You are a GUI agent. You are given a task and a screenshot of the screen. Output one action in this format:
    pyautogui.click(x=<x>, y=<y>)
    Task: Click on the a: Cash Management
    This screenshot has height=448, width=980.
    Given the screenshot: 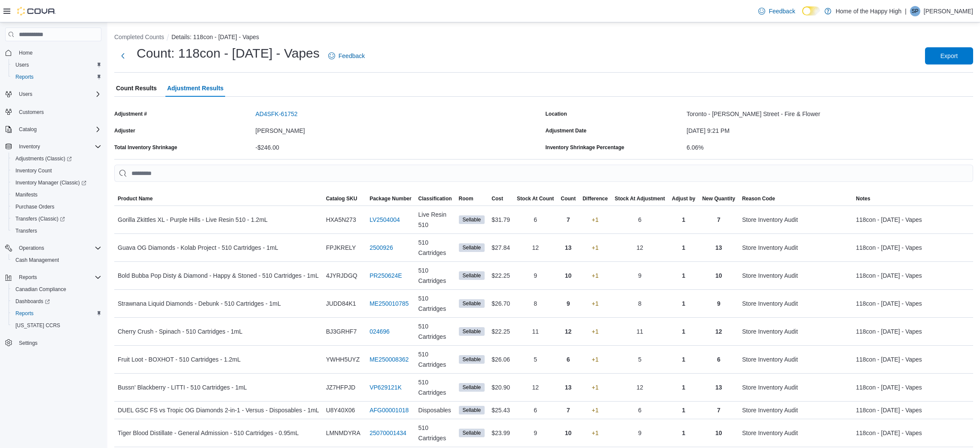 What is the action you would take?
    pyautogui.click(x=37, y=260)
    